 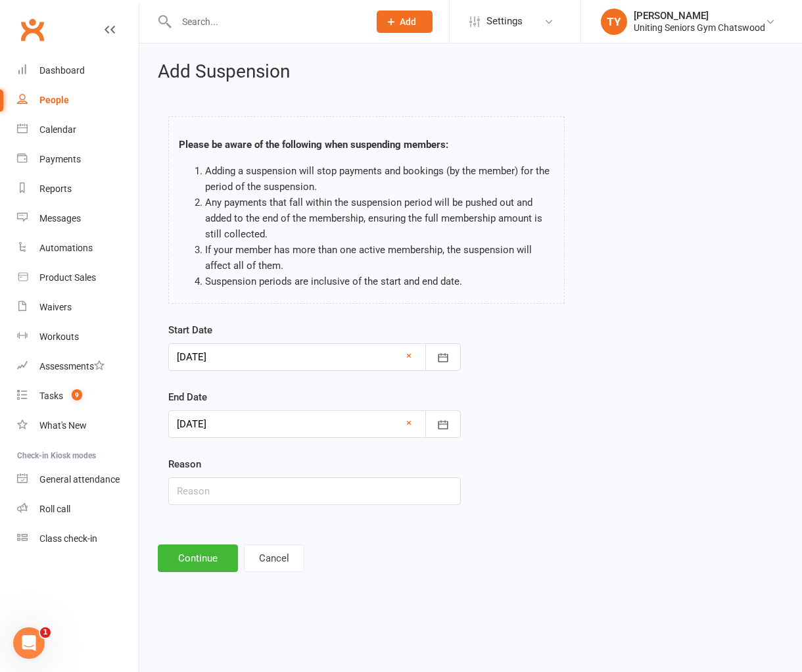 What do you see at coordinates (314, 491) in the screenshot?
I see `input: Reason` at bounding box center [314, 491].